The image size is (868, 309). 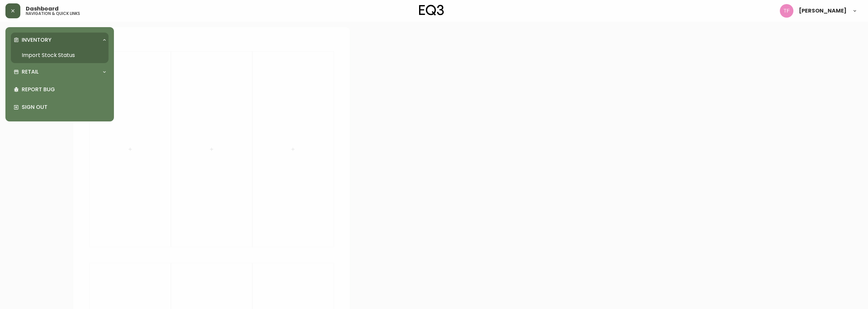 I want to click on div: Sign Out, so click(x=60, y=107).